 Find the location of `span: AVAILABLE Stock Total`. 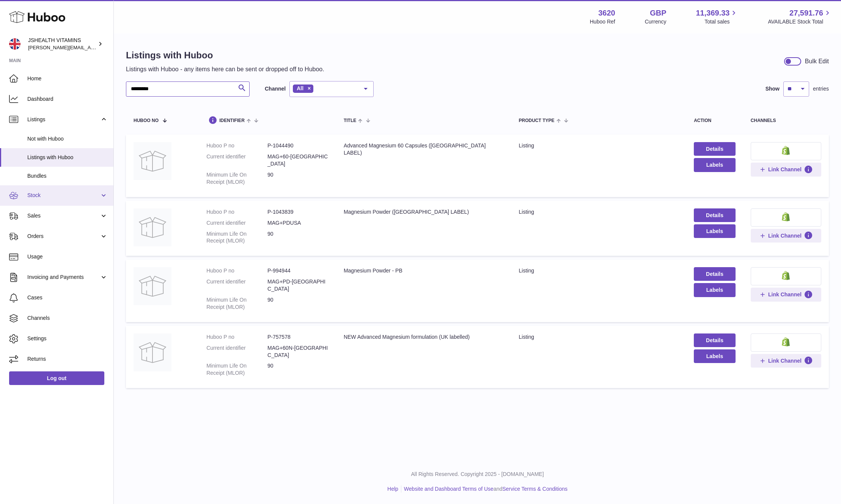

span: AVAILABLE Stock Total is located at coordinates (800, 21).